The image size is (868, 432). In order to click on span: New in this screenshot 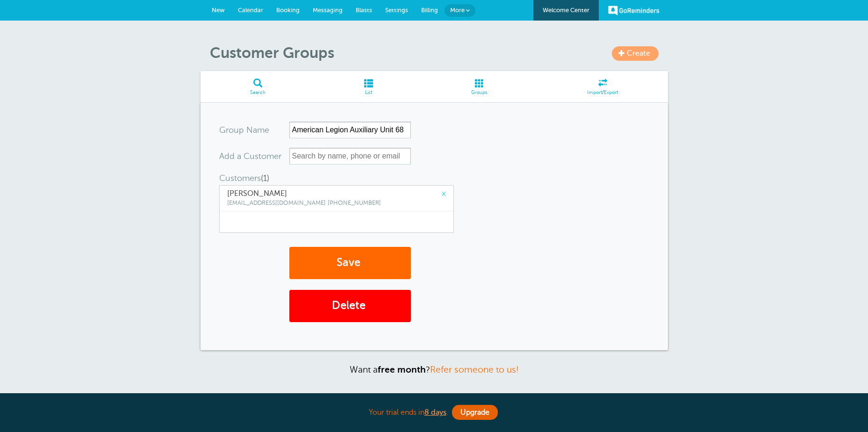, I will do `click(219, 10)`.